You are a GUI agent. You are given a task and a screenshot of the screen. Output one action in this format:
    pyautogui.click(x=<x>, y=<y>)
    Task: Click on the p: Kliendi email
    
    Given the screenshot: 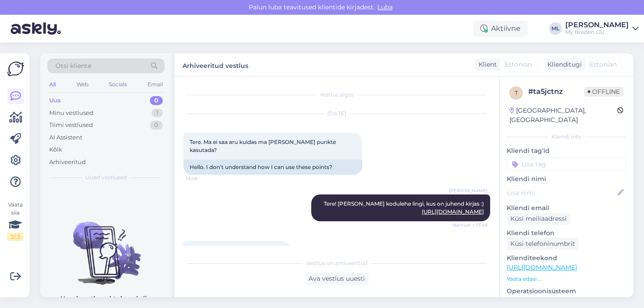 What is the action you would take?
    pyautogui.click(x=566, y=208)
    